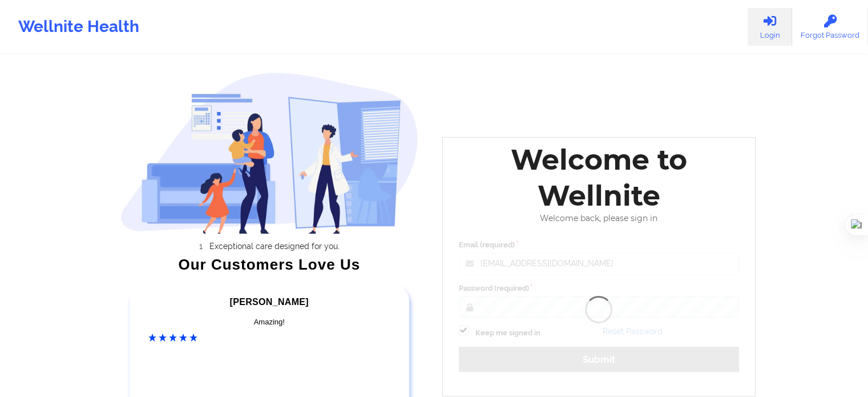 Image resolution: width=868 pixels, height=397 pixels. Describe the element at coordinates (600, 218) in the screenshot. I see `div: Welcome back, please sign in` at that location.